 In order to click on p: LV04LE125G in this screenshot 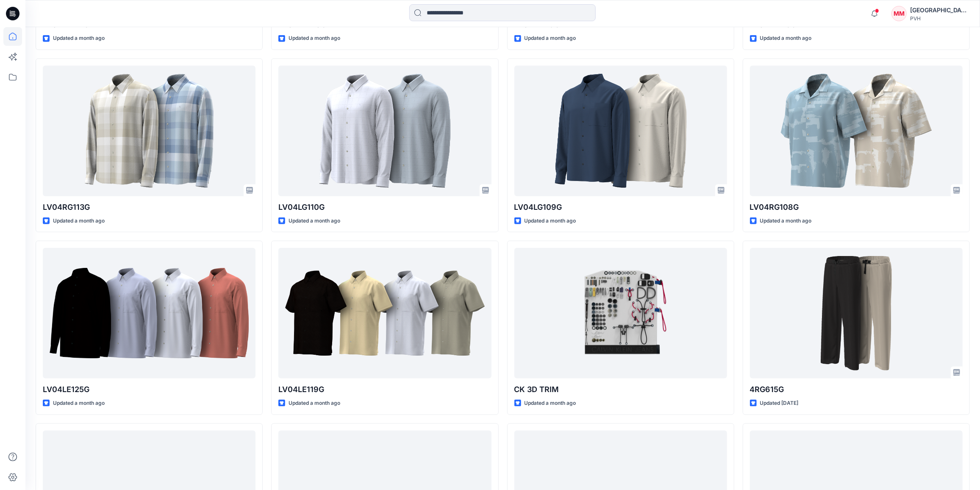, I will do `click(149, 389)`.